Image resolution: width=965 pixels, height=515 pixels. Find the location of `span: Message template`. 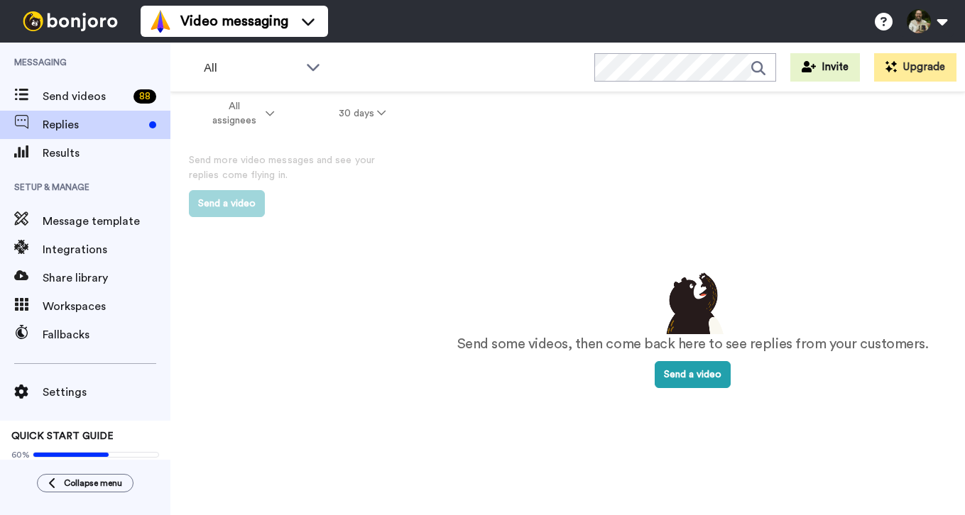

span: Message template is located at coordinates (106, 222).